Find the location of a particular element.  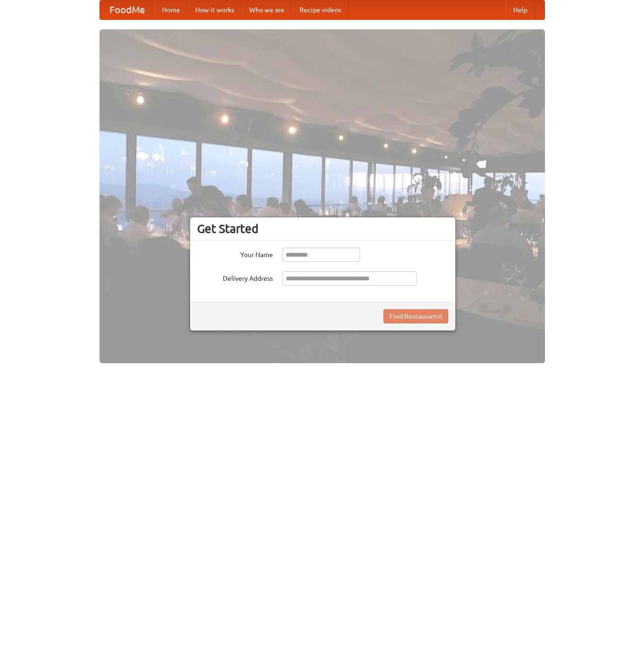

h3: Get Started is located at coordinates (323, 229).